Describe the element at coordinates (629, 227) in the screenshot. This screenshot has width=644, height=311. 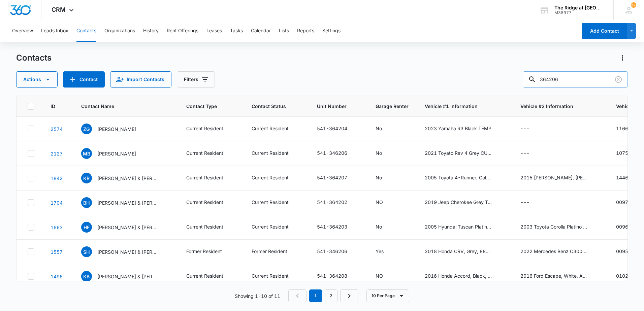
I see `div: Vehicle #1 Permit # - 00961 - Select to Edit Field` at that location.